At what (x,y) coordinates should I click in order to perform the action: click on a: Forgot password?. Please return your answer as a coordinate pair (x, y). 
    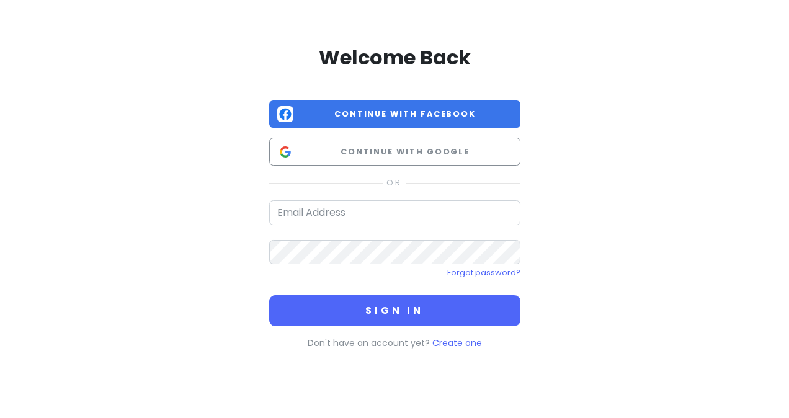
    Looking at the image, I should click on (484, 272).